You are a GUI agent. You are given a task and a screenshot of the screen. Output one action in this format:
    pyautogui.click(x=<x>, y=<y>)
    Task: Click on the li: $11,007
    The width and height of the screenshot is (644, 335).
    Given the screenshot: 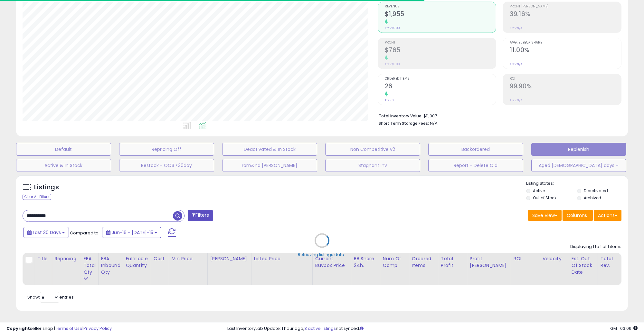 What is the action you would take?
    pyautogui.click(x=498, y=115)
    